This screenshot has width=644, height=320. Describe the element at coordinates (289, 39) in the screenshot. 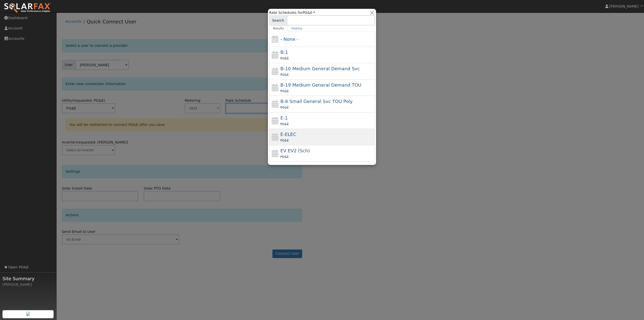

I see `span: - None -` at that location.